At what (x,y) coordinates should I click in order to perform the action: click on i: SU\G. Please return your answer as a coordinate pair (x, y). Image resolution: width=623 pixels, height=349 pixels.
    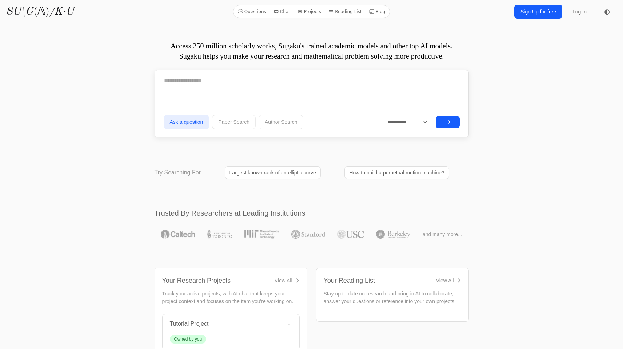
    Looking at the image, I should click on (20, 12).